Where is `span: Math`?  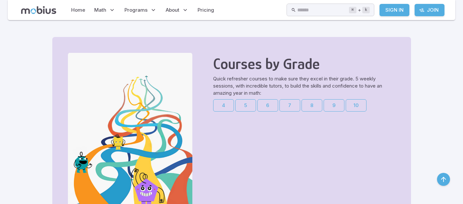 span: Math is located at coordinates (100, 10).